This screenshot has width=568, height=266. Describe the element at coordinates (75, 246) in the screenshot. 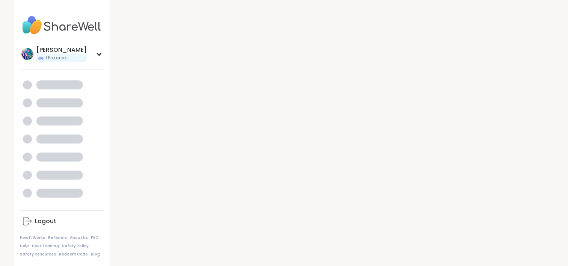

I see `a: Safety Policy` at that location.